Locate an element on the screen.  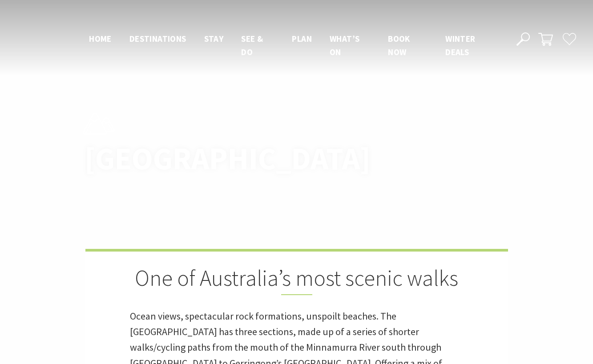
span: Home is located at coordinates (100, 38).